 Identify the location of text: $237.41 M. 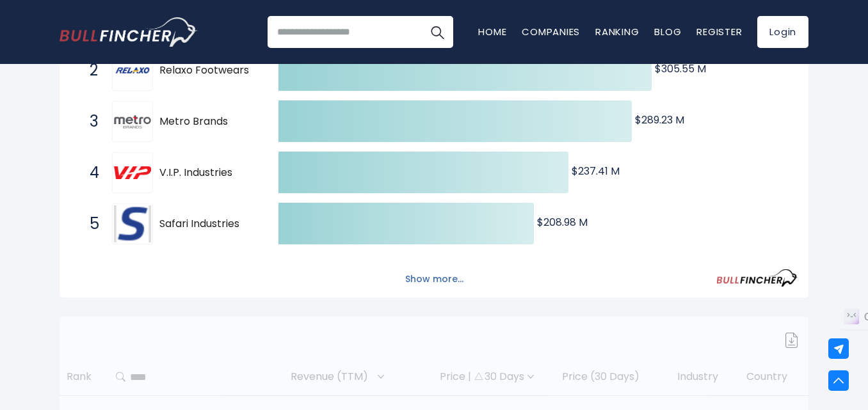
(595, 171).